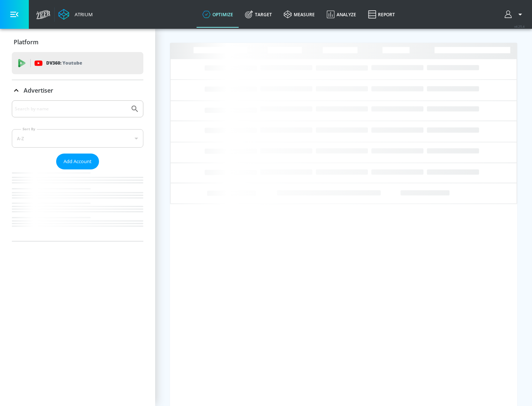 This screenshot has height=406, width=532. I want to click on p: DV360:, so click(64, 63).